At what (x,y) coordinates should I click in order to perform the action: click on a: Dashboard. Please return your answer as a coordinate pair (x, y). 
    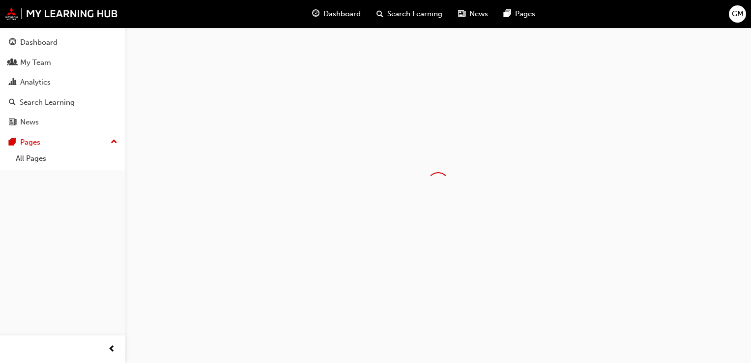
    Looking at the image, I should click on (62, 42).